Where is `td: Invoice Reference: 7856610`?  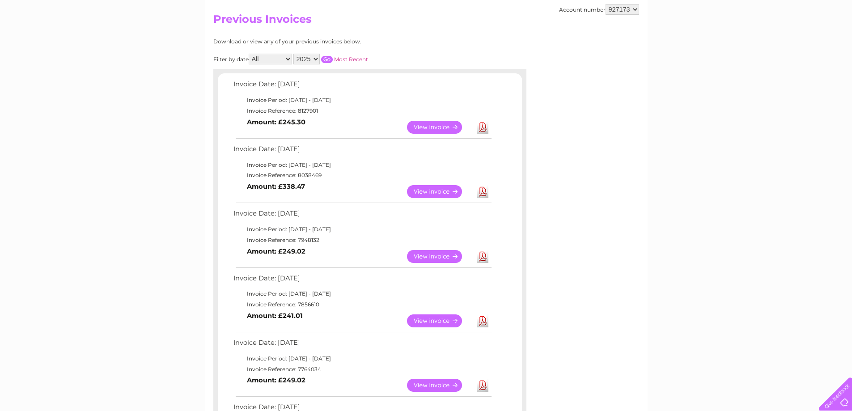
td: Invoice Reference: 7856610 is located at coordinates (362, 305).